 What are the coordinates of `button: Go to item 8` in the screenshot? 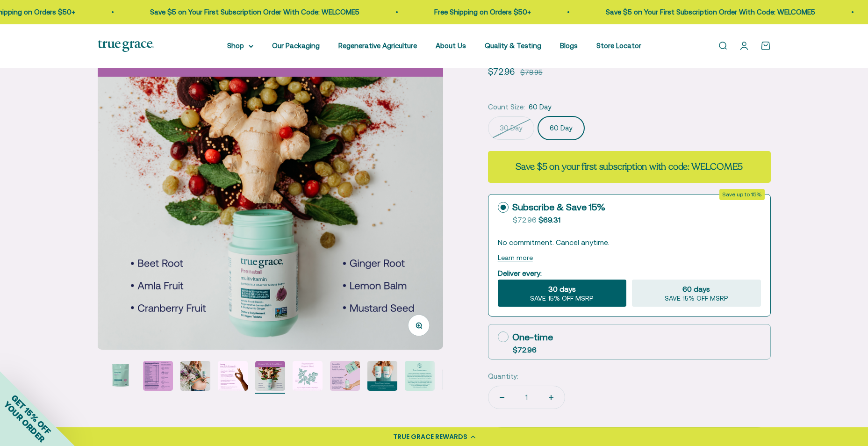 It's located at (345, 377).